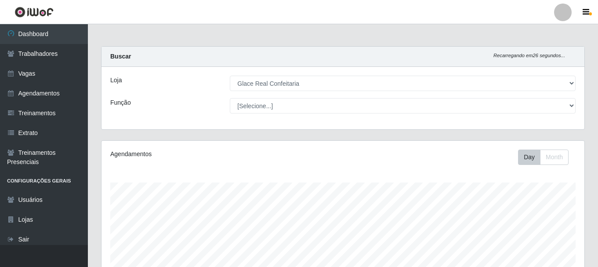  I want to click on strong: Buscar, so click(120, 56).